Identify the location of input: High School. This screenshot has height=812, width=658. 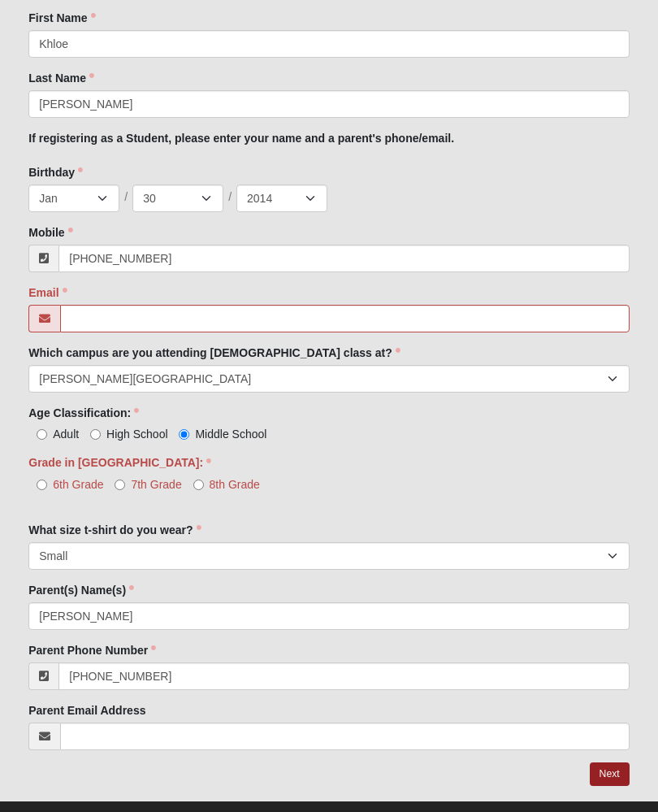
(95, 434).